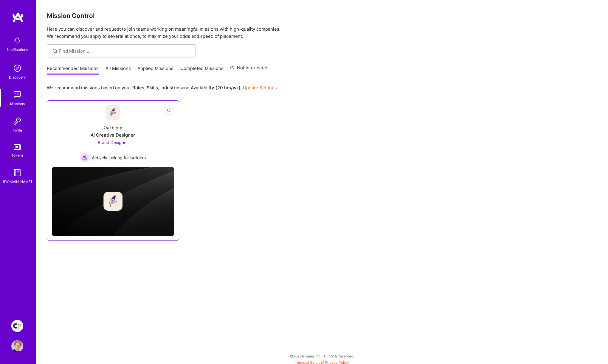 Image resolution: width=608 pixels, height=364 pixels. What do you see at coordinates (55, 51) in the screenshot?
I see `i: icon SearchGrey` at bounding box center [55, 51].